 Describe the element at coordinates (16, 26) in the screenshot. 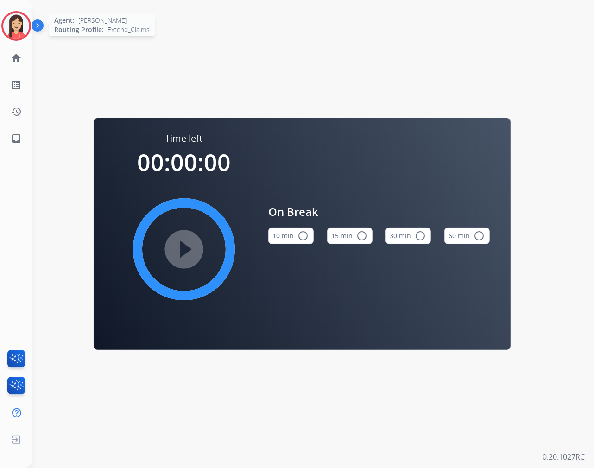

I see `img: avatar` at that location.